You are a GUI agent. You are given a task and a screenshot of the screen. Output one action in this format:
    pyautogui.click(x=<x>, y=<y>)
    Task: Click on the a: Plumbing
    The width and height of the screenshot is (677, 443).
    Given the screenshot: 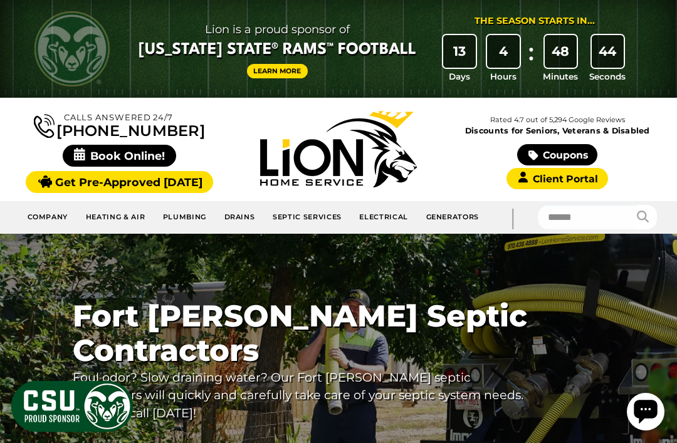 What is the action you would take?
    pyautogui.click(x=185, y=217)
    